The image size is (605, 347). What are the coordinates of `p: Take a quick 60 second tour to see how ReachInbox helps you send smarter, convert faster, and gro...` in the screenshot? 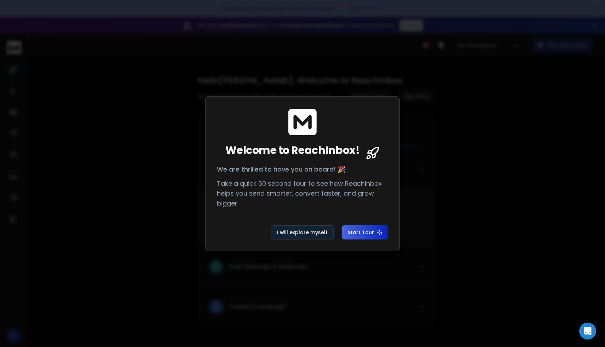 It's located at (303, 194).